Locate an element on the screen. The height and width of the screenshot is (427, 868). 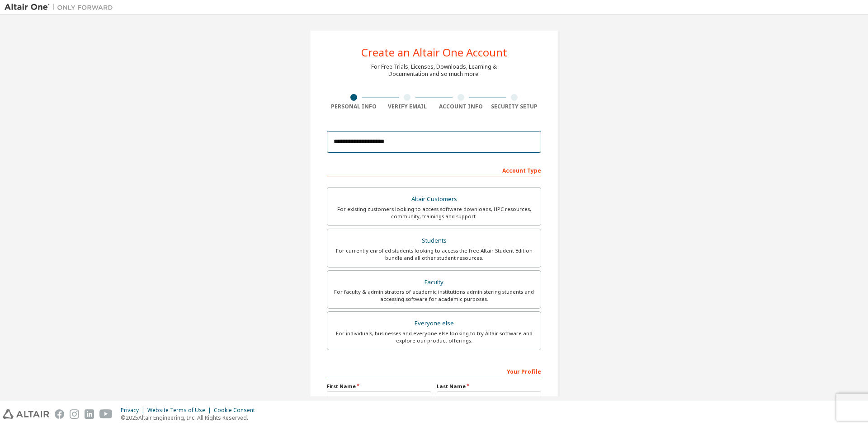
div: For individuals, businesses and everyone else looking to try Altair software and explore our prod... is located at coordinates (434, 337).